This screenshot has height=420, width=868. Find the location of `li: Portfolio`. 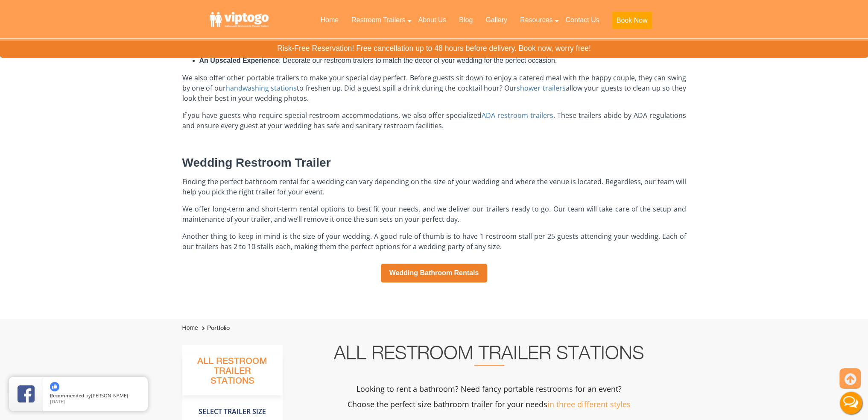

li: Portfolio is located at coordinates (215, 328).